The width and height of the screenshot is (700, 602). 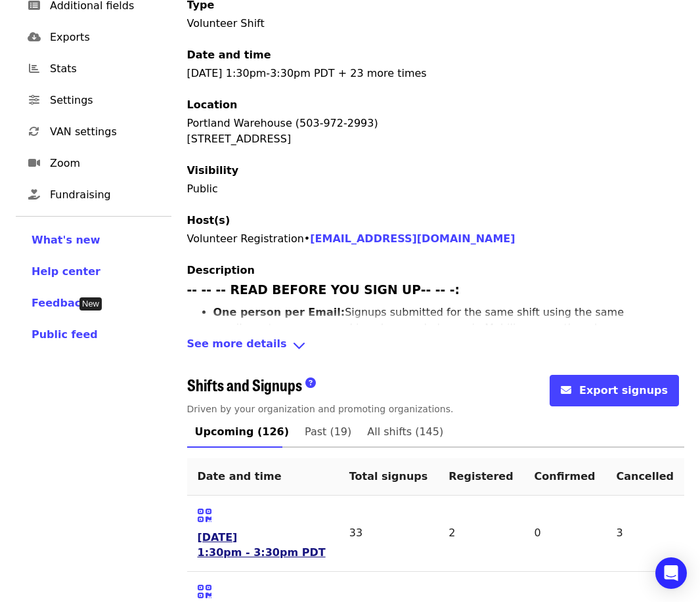 I want to click on span: Shifts and Signups, so click(x=245, y=385).